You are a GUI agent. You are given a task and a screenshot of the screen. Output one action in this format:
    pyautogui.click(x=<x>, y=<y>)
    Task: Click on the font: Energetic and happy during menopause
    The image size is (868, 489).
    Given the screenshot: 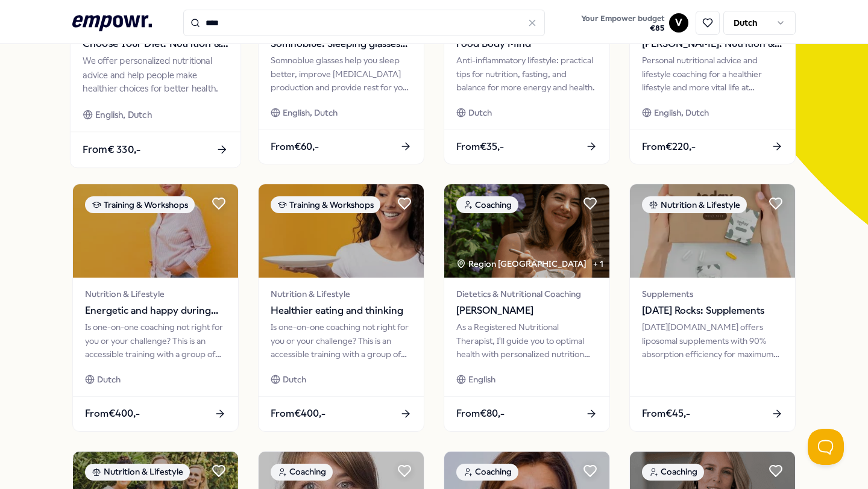 What is the action you would take?
    pyautogui.click(x=151, y=318)
    